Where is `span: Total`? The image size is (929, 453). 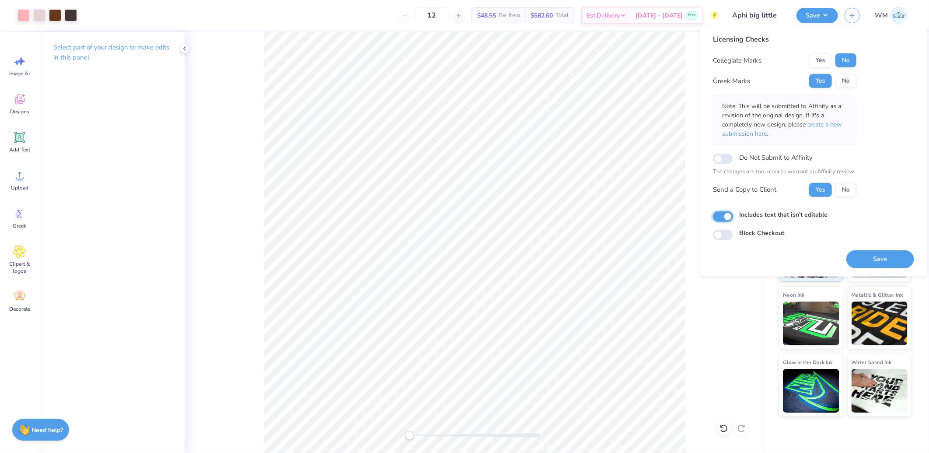
span: Total is located at coordinates (562, 15).